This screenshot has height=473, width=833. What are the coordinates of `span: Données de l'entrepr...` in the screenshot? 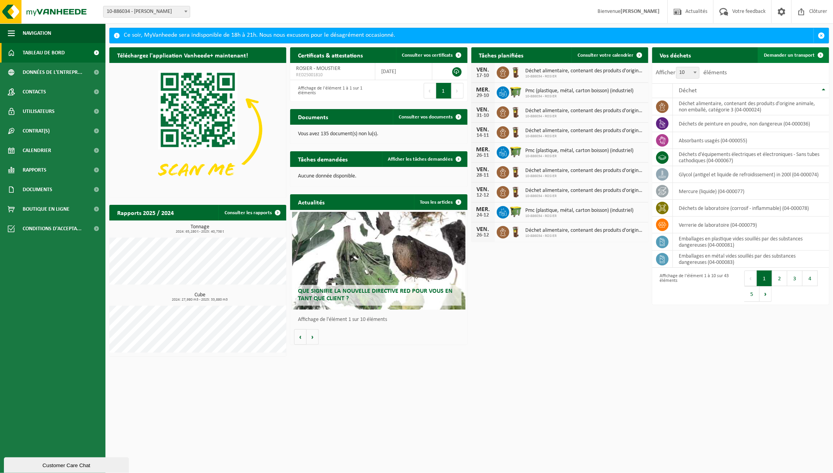 It's located at (52, 72).